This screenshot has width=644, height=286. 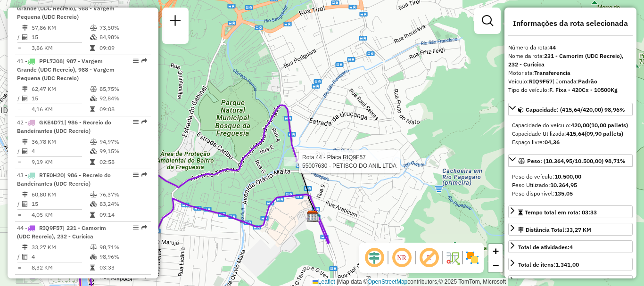 What do you see at coordinates (553, 47) in the screenshot?
I see `strong: 44` at bounding box center [553, 47].